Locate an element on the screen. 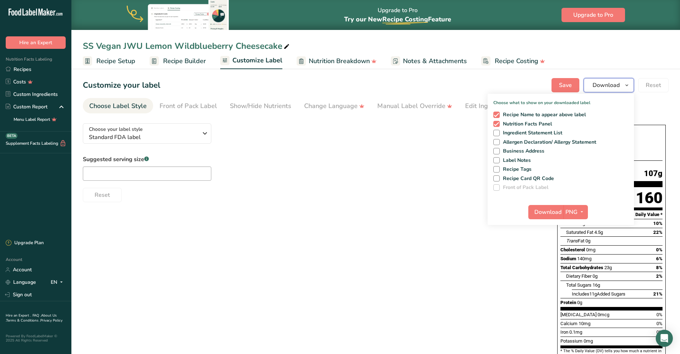 The height and width of the screenshot is (354, 680). div: Change Language is located at coordinates (334, 106).